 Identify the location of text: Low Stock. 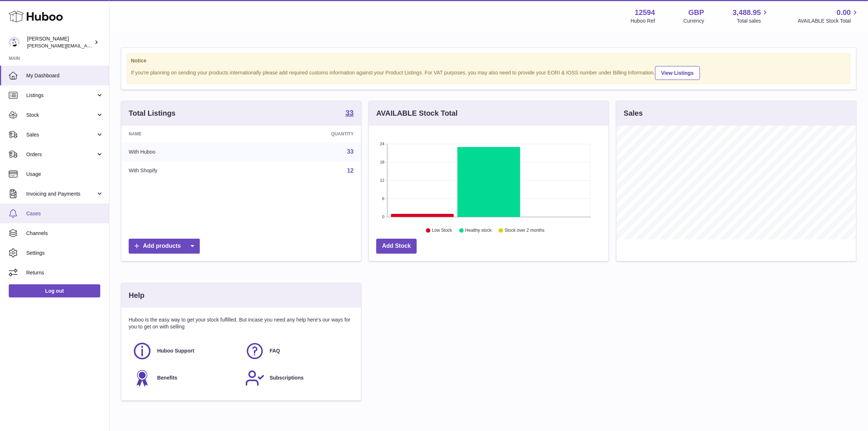
(442, 230).